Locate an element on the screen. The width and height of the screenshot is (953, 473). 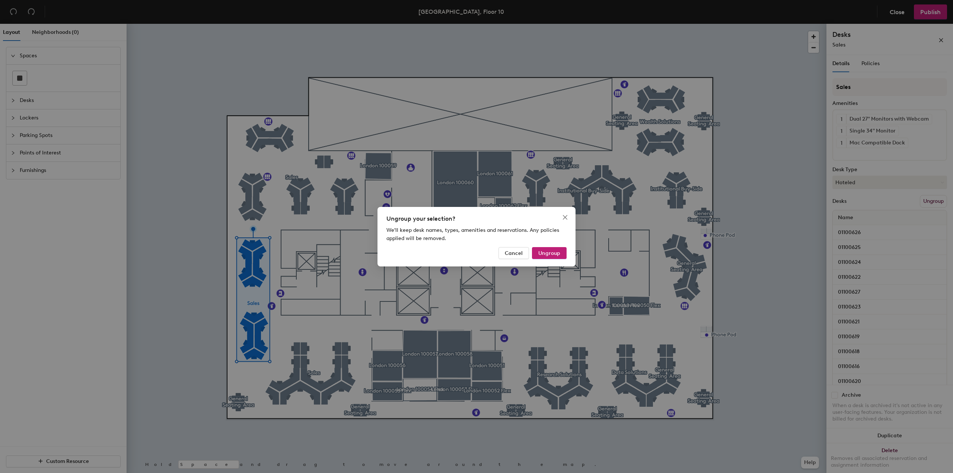
span: Cancel is located at coordinates (514, 253).